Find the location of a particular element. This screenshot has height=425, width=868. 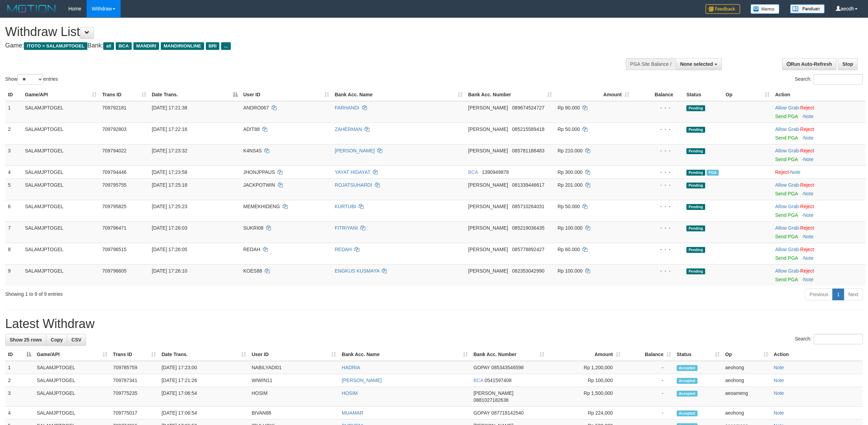

select: Showentries is located at coordinates (30, 79).